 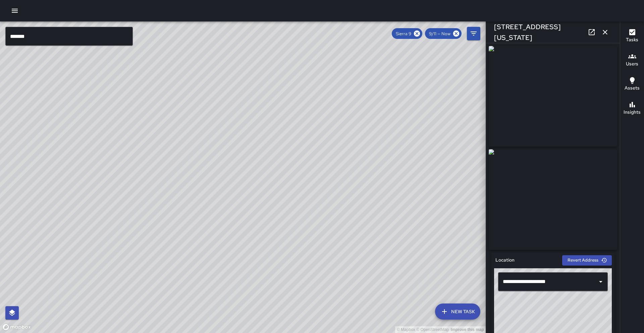 I want to click on button: Assets, so click(x=632, y=85).